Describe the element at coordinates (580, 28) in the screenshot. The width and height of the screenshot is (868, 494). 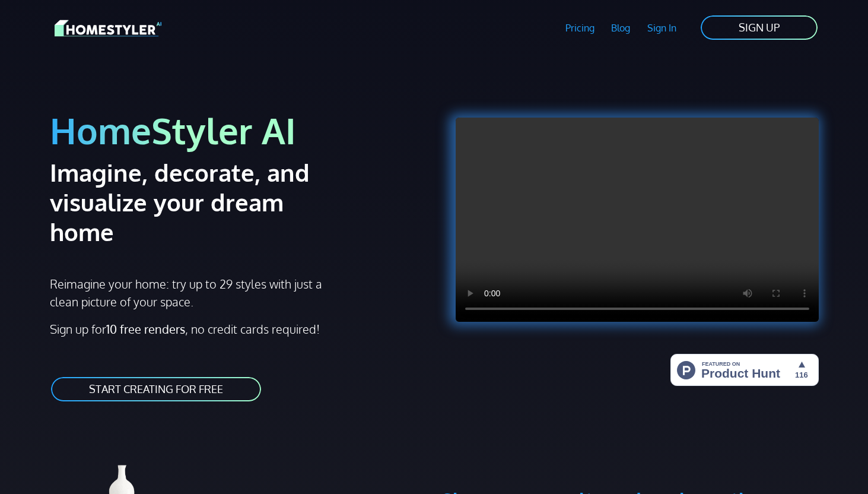
I see `a: Pricing` at that location.